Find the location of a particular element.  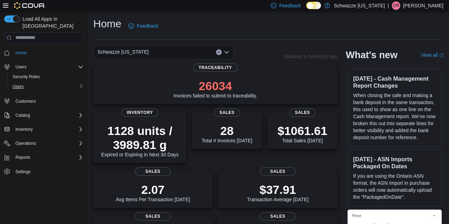

h1: Home is located at coordinates (107, 24).